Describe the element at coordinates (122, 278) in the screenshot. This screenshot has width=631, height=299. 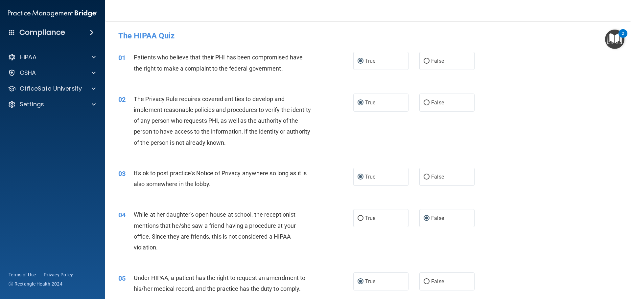
I see `span: 05` at that location.